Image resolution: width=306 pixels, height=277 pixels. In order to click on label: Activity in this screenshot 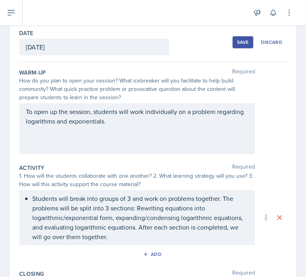, I will do `click(32, 168)`.